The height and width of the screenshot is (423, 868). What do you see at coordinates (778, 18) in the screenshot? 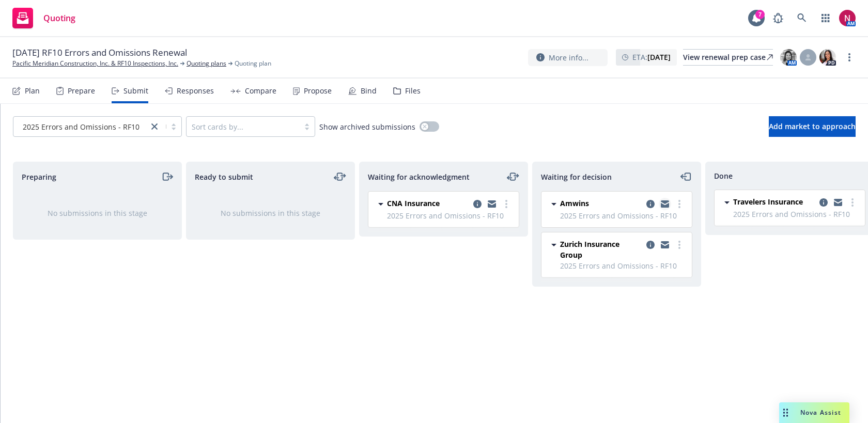
I see `a: Report a Bug` at bounding box center [778, 18].